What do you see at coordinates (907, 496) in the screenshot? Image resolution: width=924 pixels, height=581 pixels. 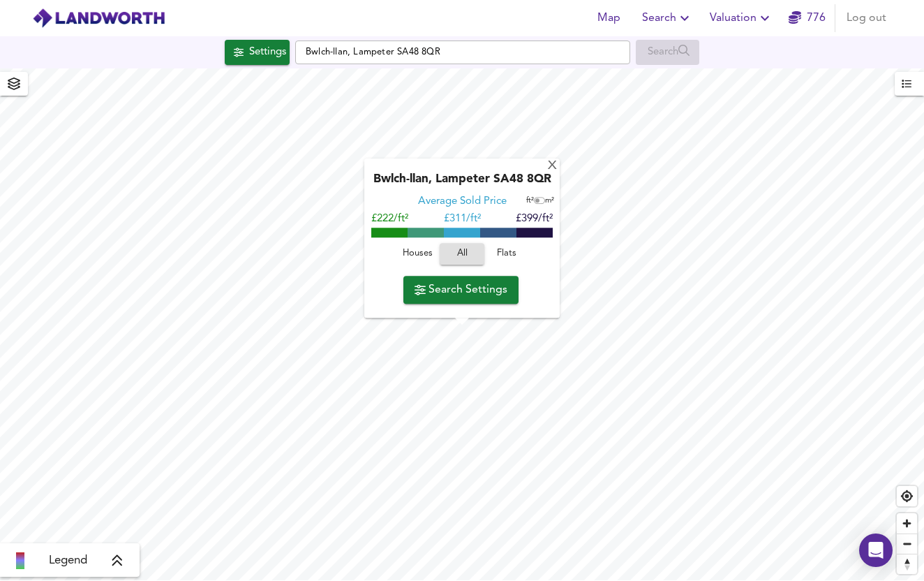 I see `span: Find my location` at bounding box center [907, 496].